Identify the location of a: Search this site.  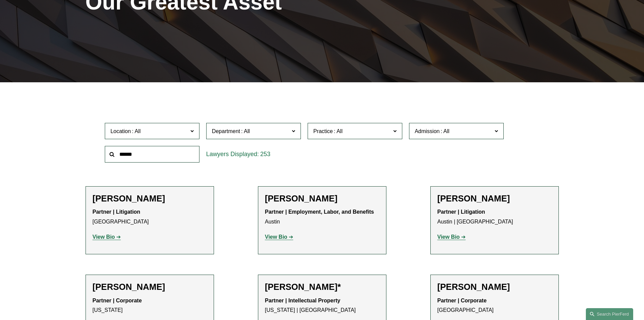
(610, 314).